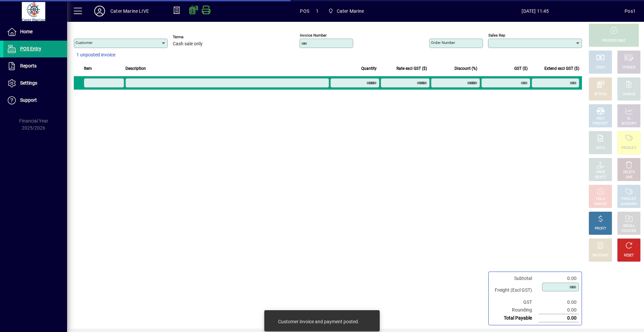 The image size is (644, 332). What do you see at coordinates (521, 68) in the screenshot?
I see `span: GST ($)` at bounding box center [521, 68].